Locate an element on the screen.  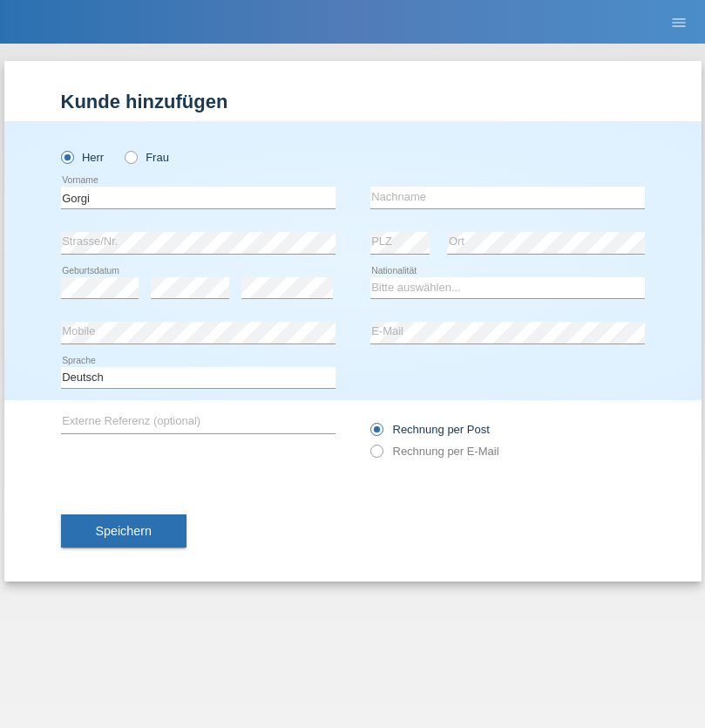
input: Rechnung per Post is located at coordinates (375, 433).